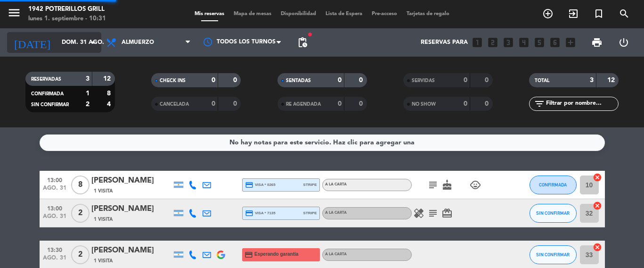 Image resolution: width=644 pixels, height=268 pixels. What do you see at coordinates (385, 14) in the screenshot?
I see `span: Pre-acceso` at bounding box center [385, 14].